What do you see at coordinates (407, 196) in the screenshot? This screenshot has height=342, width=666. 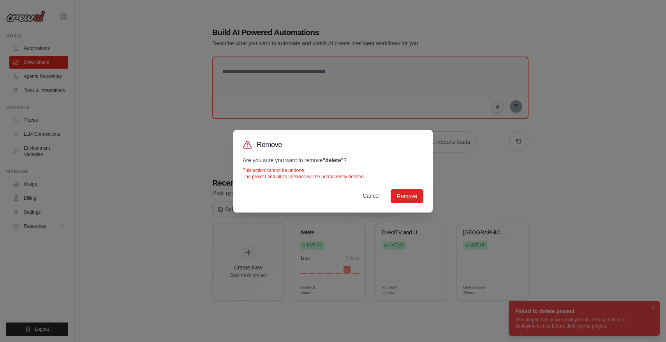 I see `button: Remove` at bounding box center [407, 196].